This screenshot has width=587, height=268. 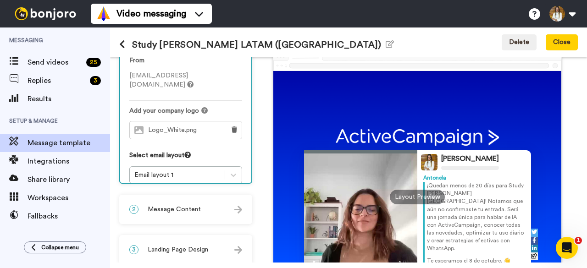 I want to click on span: Workspaces, so click(x=69, y=198).